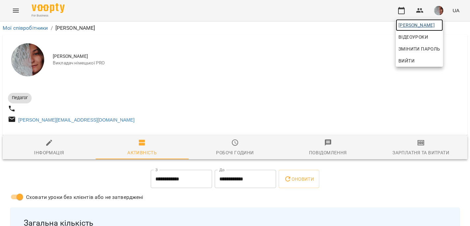  What do you see at coordinates (413, 37) in the screenshot?
I see `span: Відеоуроки` at bounding box center [413, 37].